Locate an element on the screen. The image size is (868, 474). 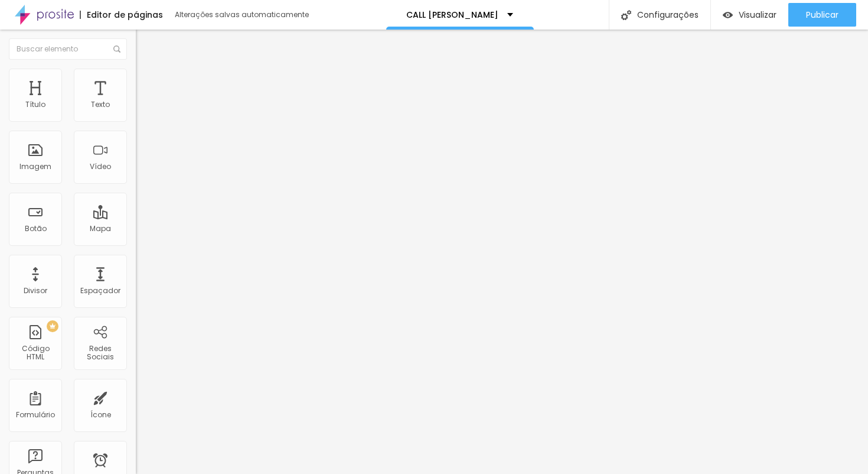
span: Publicar is located at coordinates (822, 15).